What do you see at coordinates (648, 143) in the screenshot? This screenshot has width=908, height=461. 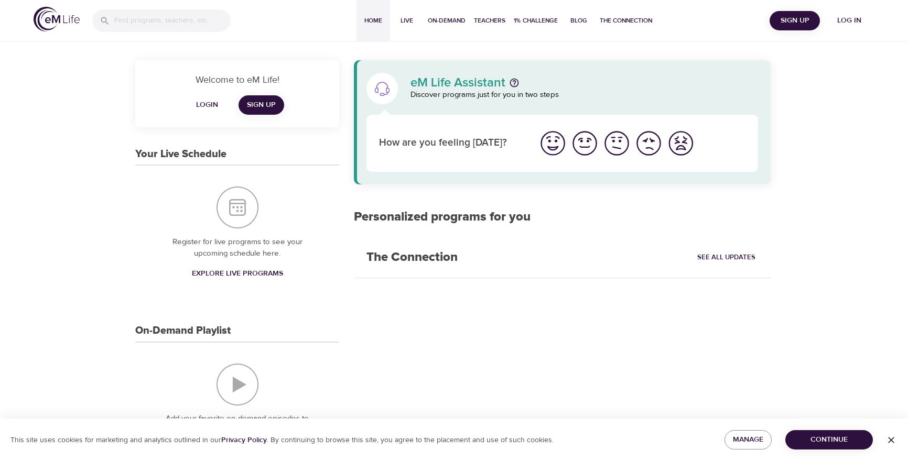 I see `button: I'm feeling bad` at bounding box center [648, 143].